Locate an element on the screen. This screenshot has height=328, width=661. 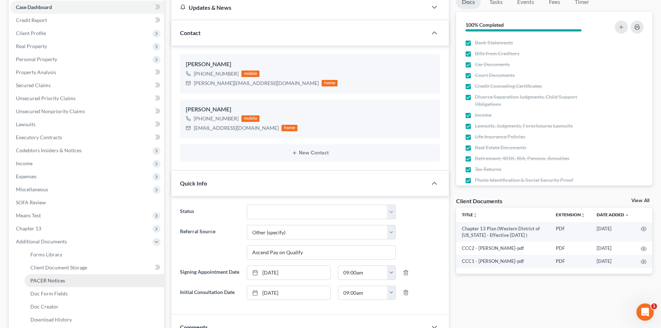
div: Updates & News is located at coordinates (299, 7).